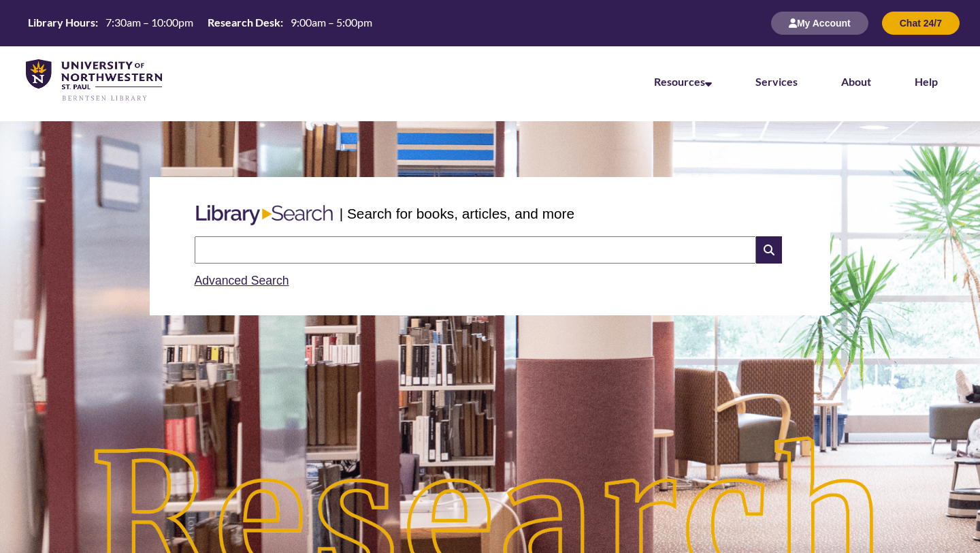 This screenshot has height=553, width=980. What do you see at coordinates (242, 281) in the screenshot?
I see `a: Advanced Search` at bounding box center [242, 281].